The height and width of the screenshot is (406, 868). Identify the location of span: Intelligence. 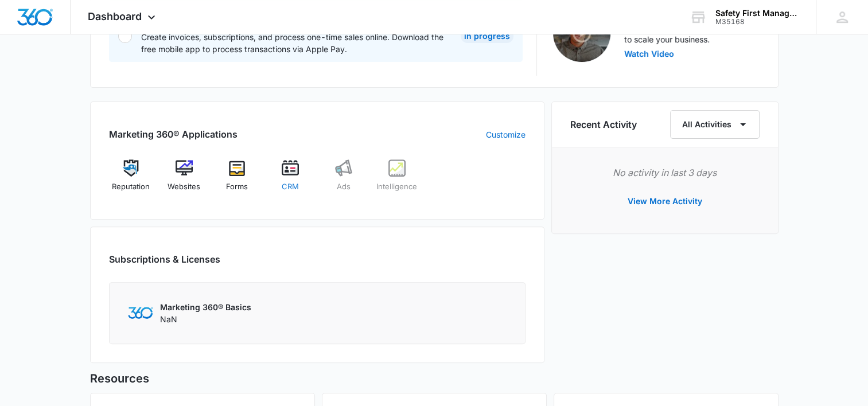
(397, 187).